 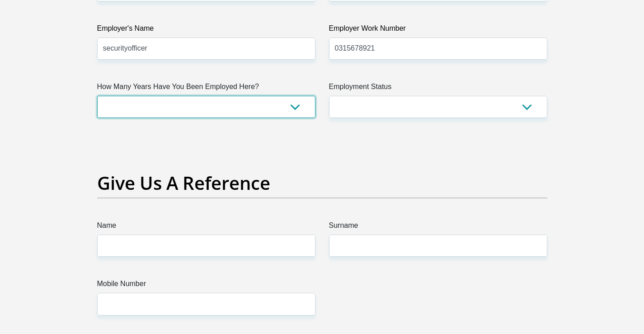 I want to click on label: Surname, so click(x=438, y=228).